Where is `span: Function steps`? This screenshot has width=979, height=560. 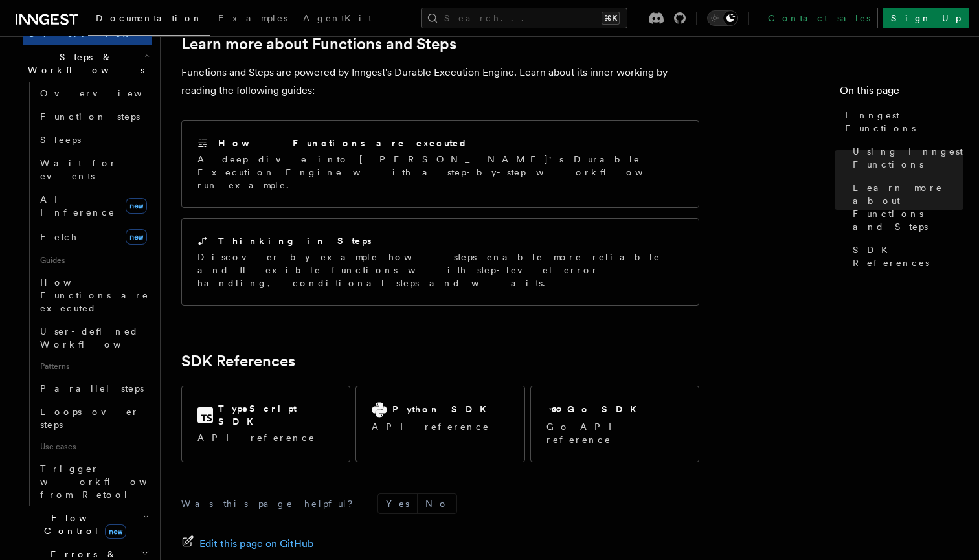
span: Function steps is located at coordinates (90, 116).